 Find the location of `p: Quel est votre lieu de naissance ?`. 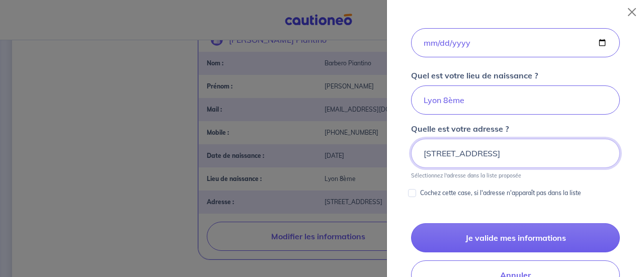

p: Quel est votre lieu de naissance ? is located at coordinates (474, 75).